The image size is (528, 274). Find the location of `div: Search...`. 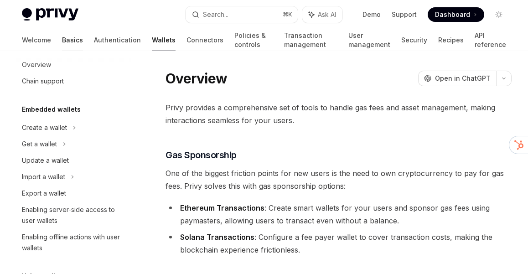

div: Search... is located at coordinates (216, 15).